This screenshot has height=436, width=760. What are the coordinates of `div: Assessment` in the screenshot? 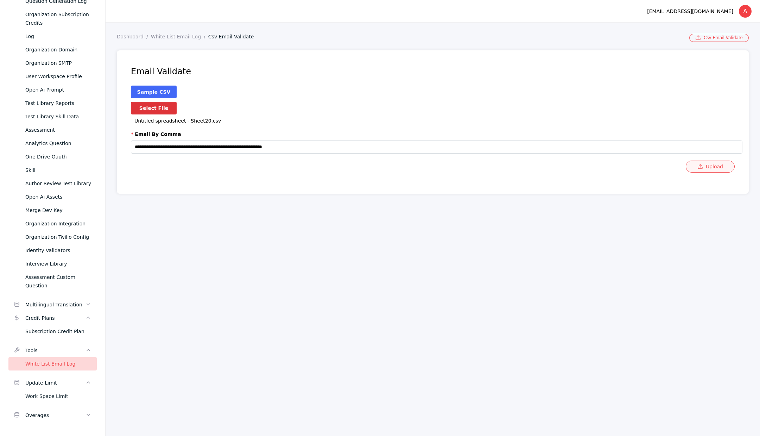 It's located at (58, 130).